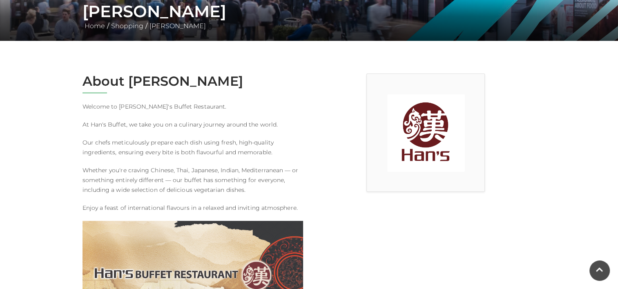  What do you see at coordinates (193, 208) in the screenshot?
I see `p: Enjoy a feast of international flavours in a relaxed and inviting atmosphere.` at bounding box center [193, 208].